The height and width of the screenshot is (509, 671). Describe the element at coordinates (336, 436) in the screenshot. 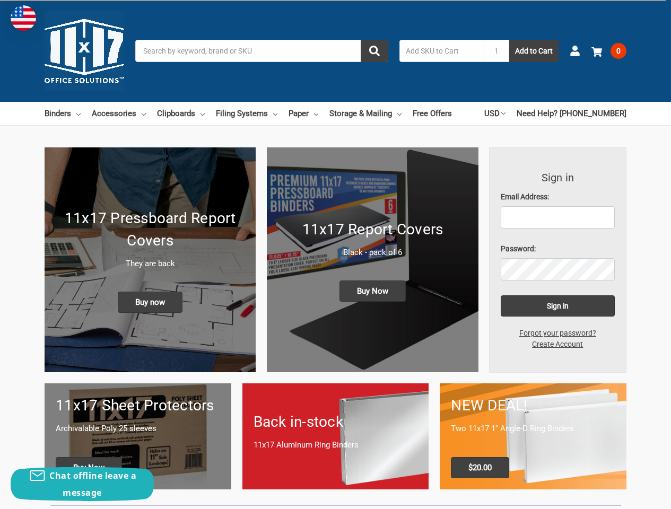

I see `a: Back in-stock 11x17 Aluminum Ring Binders` at that location.